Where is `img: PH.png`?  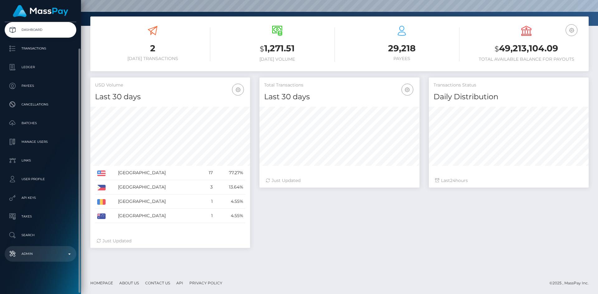
img: PH.png is located at coordinates (101, 188).